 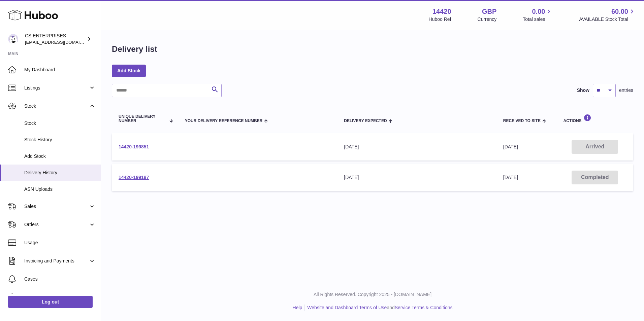 I want to click on span: Stock History, so click(x=60, y=140).